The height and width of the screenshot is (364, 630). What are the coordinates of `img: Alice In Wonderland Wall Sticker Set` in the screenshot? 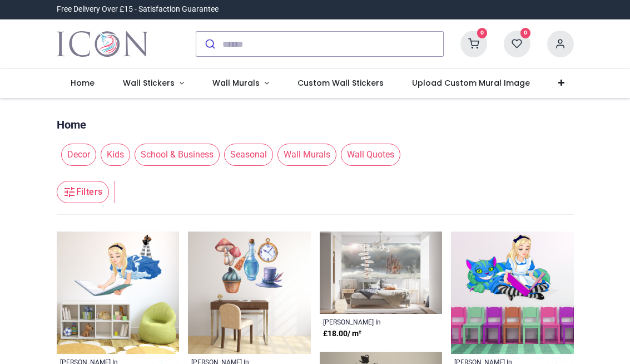 It's located at (249, 293).